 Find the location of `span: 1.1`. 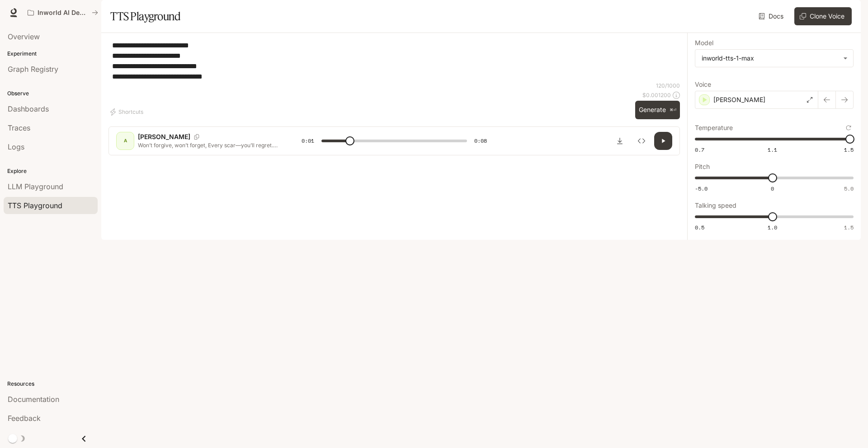

span: 1.1 is located at coordinates (772, 149).